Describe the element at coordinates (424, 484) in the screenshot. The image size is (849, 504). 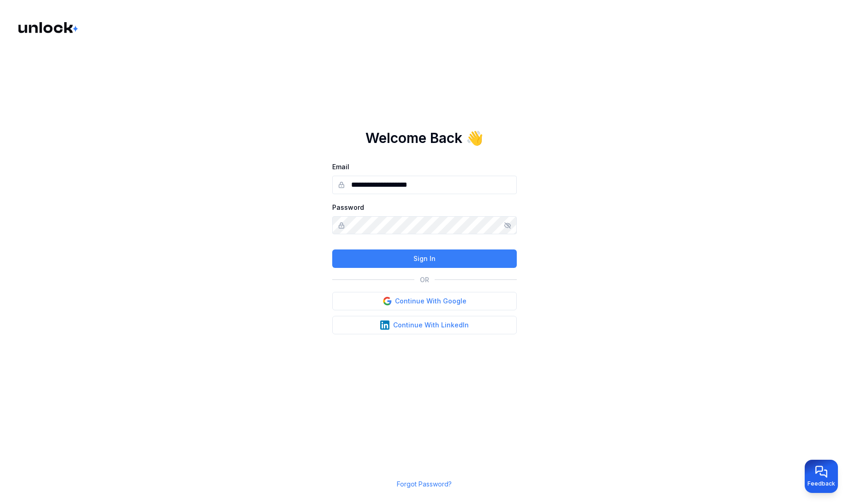
I see `a: Forgot Password?` at that location.